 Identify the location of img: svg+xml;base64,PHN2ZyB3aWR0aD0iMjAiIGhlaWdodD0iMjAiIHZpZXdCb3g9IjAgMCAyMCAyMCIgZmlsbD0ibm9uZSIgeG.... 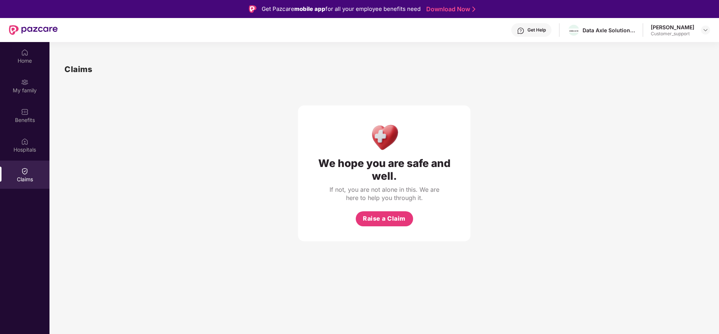
(25, 82).